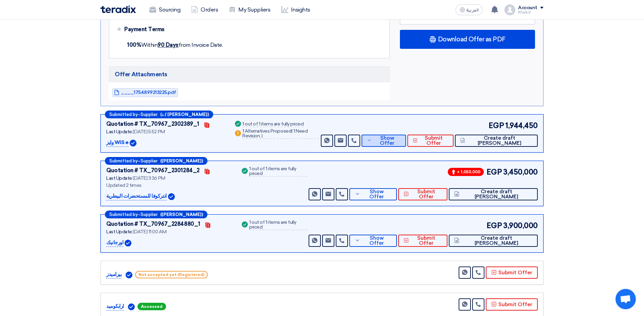 This screenshot has width=644, height=316. I want to click on a: Orders, so click(205, 10).